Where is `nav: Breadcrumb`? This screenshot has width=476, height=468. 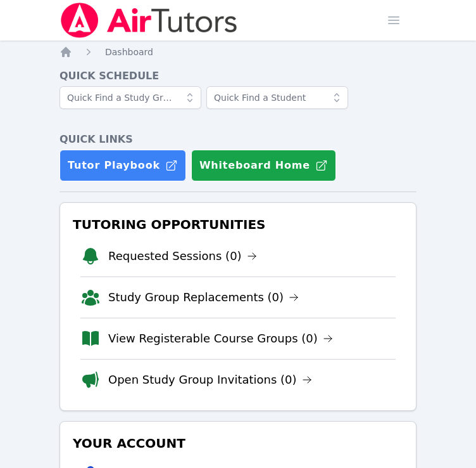 nav: Breadcrumb is located at coordinates (238, 52).